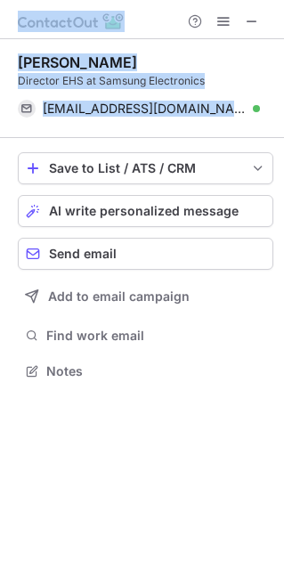 This screenshot has height=569, width=284. I want to click on button: Find work email, so click(145, 336).